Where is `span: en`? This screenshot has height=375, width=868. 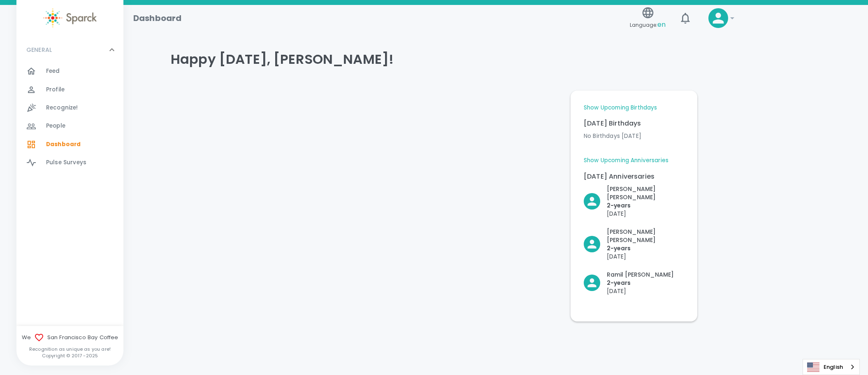 span: en is located at coordinates (662, 24).